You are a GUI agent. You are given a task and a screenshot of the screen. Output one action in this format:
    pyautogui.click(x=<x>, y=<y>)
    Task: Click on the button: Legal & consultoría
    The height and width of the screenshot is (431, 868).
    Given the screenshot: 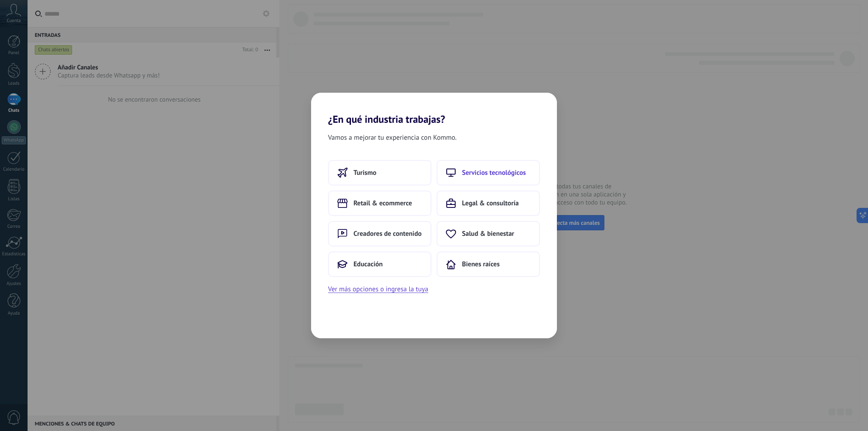 What is the action you would take?
    pyautogui.click(x=488, y=204)
    